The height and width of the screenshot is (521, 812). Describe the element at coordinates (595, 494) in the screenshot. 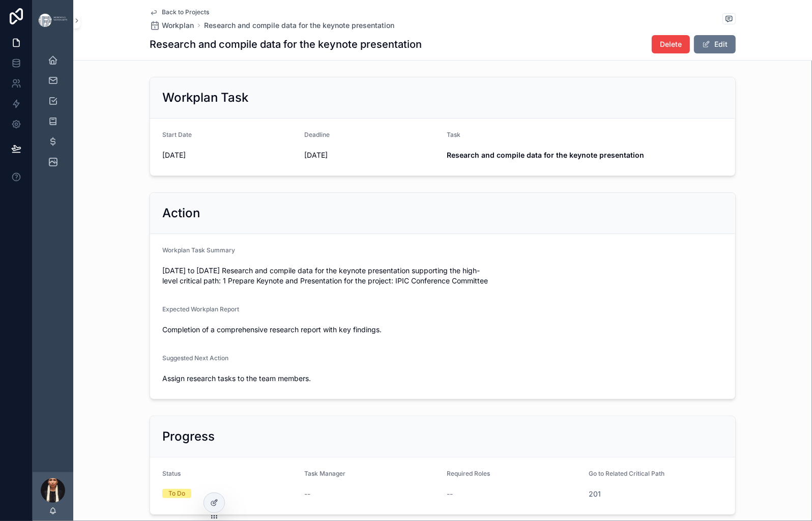

I see `a: 201` at that location.